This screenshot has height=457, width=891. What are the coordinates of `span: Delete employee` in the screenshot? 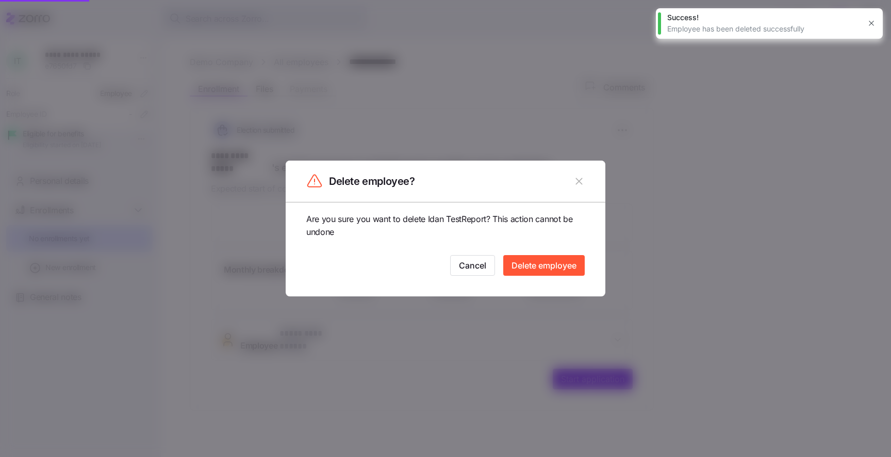 It's located at (544, 265).